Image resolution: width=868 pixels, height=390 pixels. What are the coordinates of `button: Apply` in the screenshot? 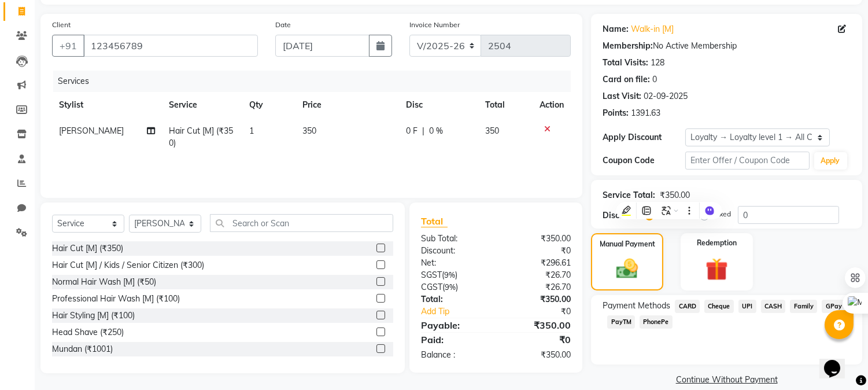 It's located at (830, 160).